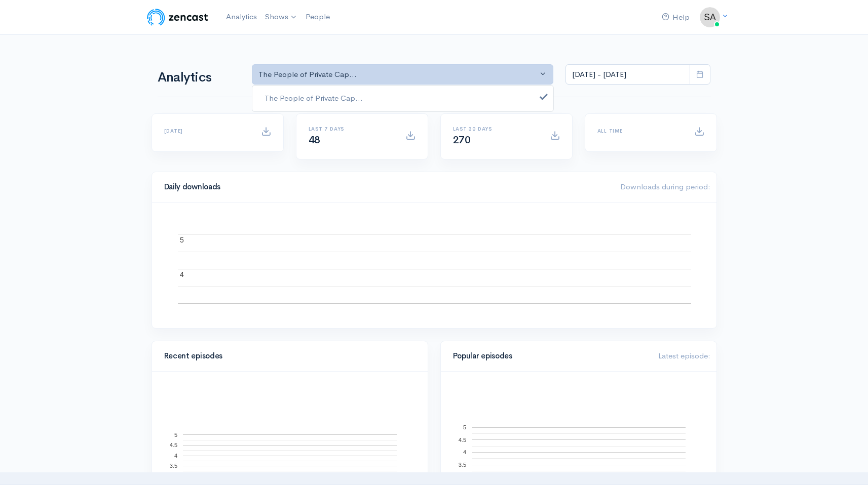 This screenshot has width=868, height=485. What do you see at coordinates (495, 129) in the screenshot?
I see `h6: Last 30 days` at bounding box center [495, 129].